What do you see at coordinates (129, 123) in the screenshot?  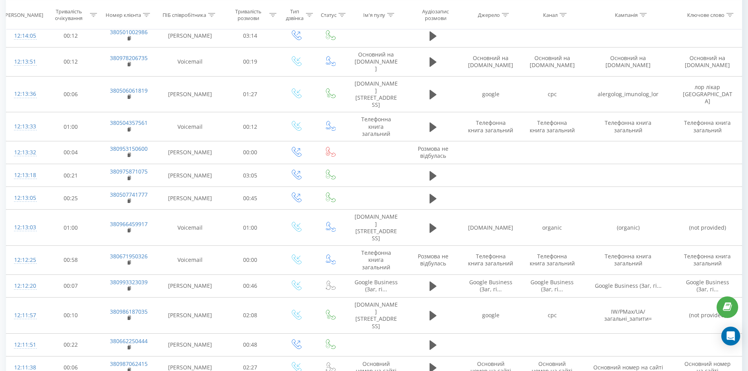 I see `a: 380504357561` at bounding box center [129, 123].